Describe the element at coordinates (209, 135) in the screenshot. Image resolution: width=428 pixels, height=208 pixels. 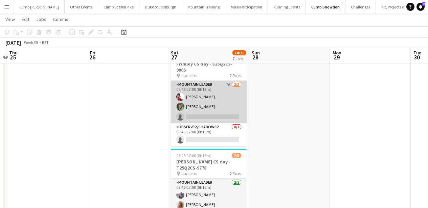
I see `app-card-role: Observer/Shadower0/108:45-17:00 (8h15m)` at that location.